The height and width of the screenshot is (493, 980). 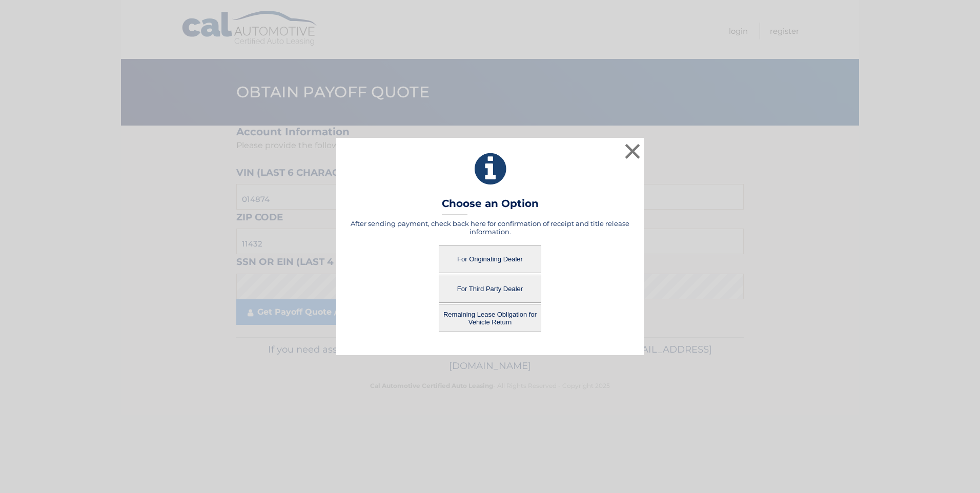 I want to click on h5: After sending payment, check back here for confirmation of receipt and title release information., so click(x=490, y=228).